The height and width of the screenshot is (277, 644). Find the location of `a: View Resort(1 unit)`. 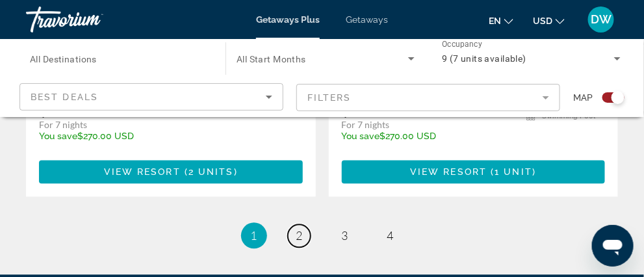

a: View Resort(1 unit) is located at coordinates (473, 172).